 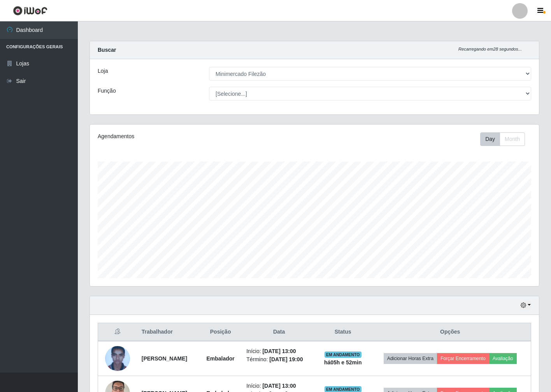 I want to click on label: Loja, so click(x=103, y=71).